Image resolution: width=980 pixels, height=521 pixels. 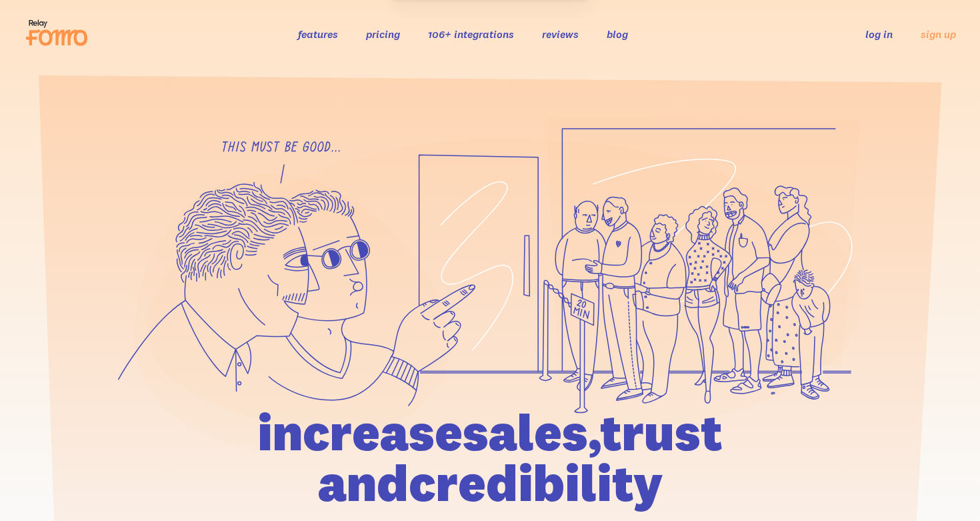 I want to click on h1: increase sales, trust and credibility, so click(x=490, y=458).